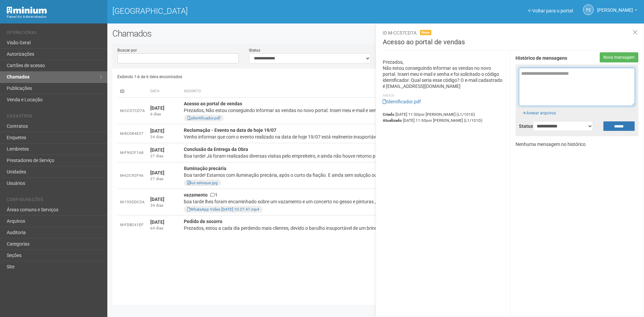 The image size is (644, 317). What do you see at coordinates (588, 10) in the screenshot?
I see `a: PE` at bounding box center [588, 10].